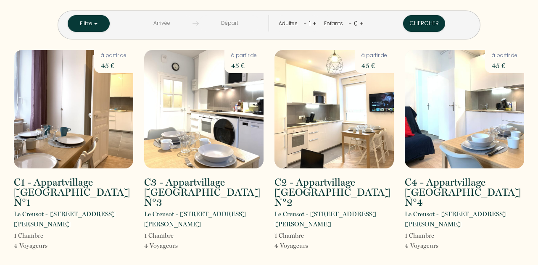  What do you see at coordinates (89, 24) in the screenshot?
I see `button: Filtre` at bounding box center [89, 24].